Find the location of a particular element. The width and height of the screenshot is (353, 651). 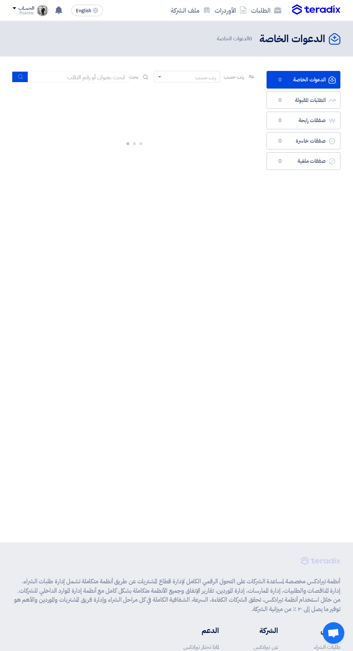

a: الدعوات الخاصة0 is located at coordinates (303, 80).